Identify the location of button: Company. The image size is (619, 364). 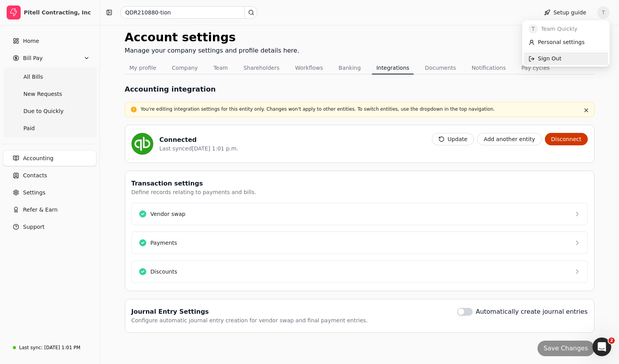
(185, 68).